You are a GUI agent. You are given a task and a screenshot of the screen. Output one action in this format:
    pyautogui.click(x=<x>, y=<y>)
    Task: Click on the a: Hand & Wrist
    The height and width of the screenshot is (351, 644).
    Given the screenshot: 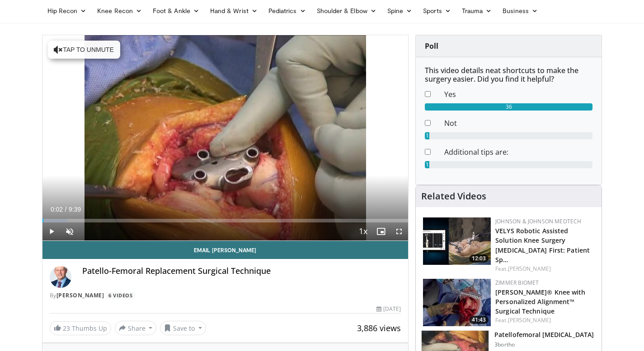 What is the action you would take?
    pyautogui.click(x=233, y=11)
    